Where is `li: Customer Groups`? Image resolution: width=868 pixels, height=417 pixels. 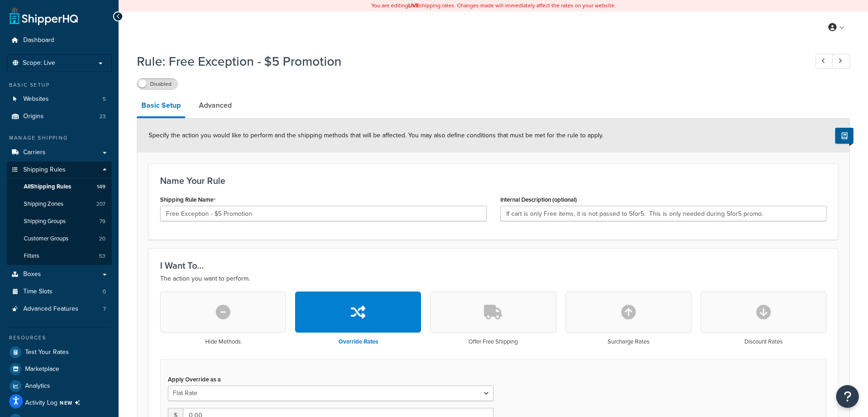
li: Customer Groups is located at coordinates (60, 239).